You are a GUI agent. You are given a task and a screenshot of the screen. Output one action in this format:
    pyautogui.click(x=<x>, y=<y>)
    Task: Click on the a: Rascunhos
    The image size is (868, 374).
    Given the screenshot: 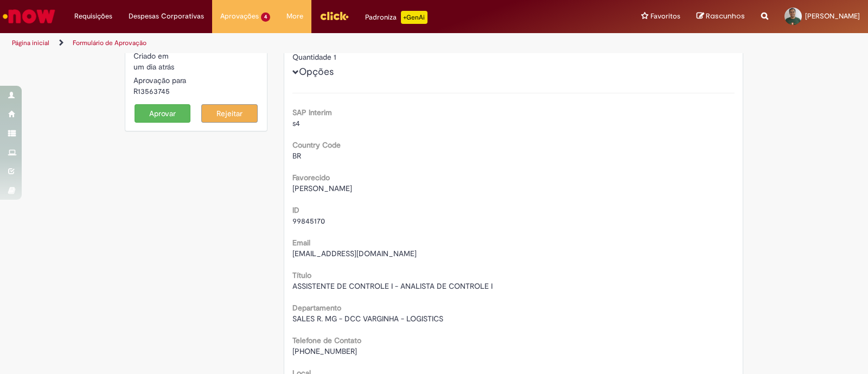 What is the action you would take?
    pyautogui.click(x=720, y=16)
    